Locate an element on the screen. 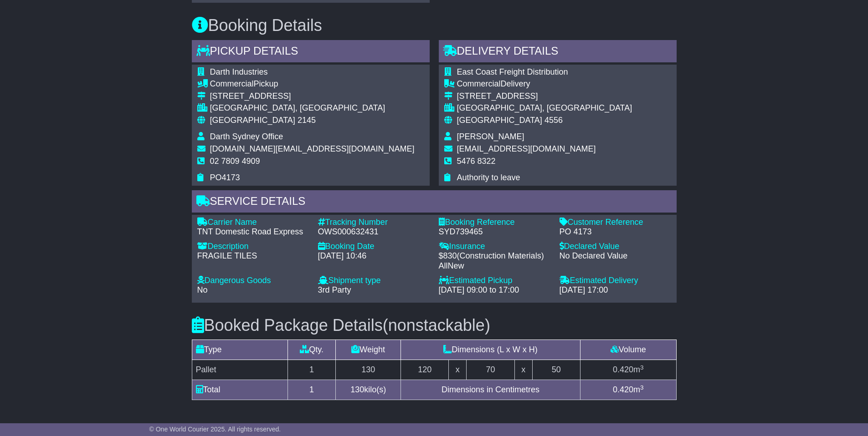  div: Customer Reference is located at coordinates (615, 222).